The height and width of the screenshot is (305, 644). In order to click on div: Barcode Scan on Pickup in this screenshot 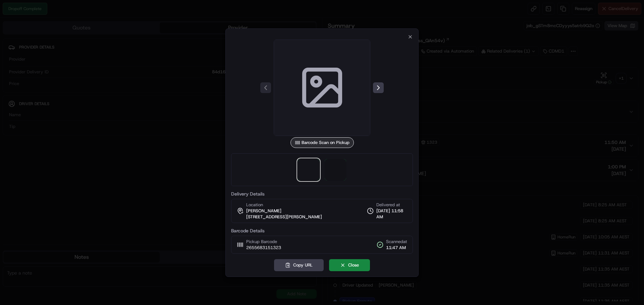, I will do `click(322, 143)`.